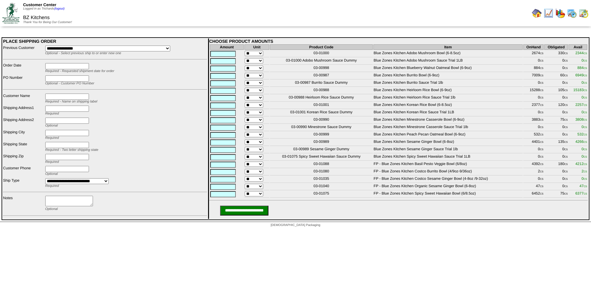 The image size is (591, 298). Describe the element at coordinates (321, 113) in the screenshot. I see `td: 03-01001 Korean Rice Sauce Dummy` at that location.